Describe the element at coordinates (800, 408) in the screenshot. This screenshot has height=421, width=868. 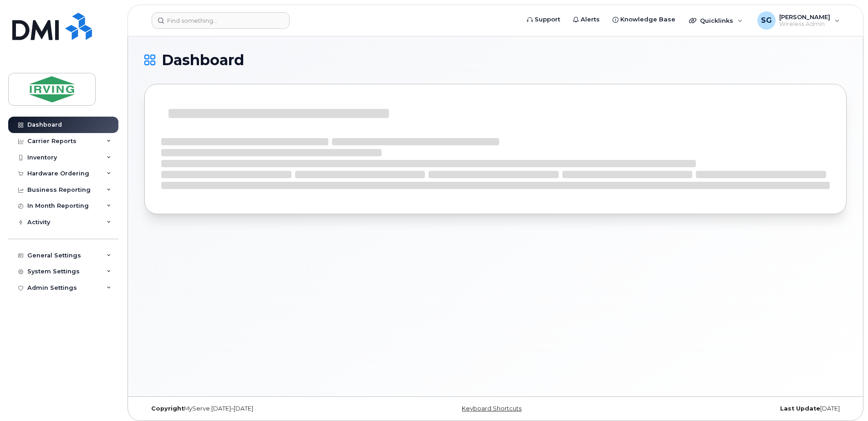
I see `strong: Last Update` at that location.